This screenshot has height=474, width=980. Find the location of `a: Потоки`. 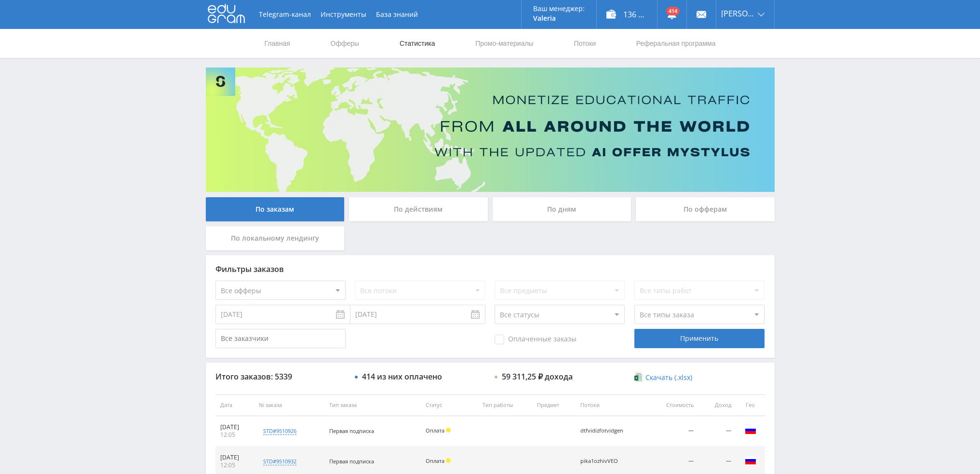

a: Потоки is located at coordinates (584, 43).